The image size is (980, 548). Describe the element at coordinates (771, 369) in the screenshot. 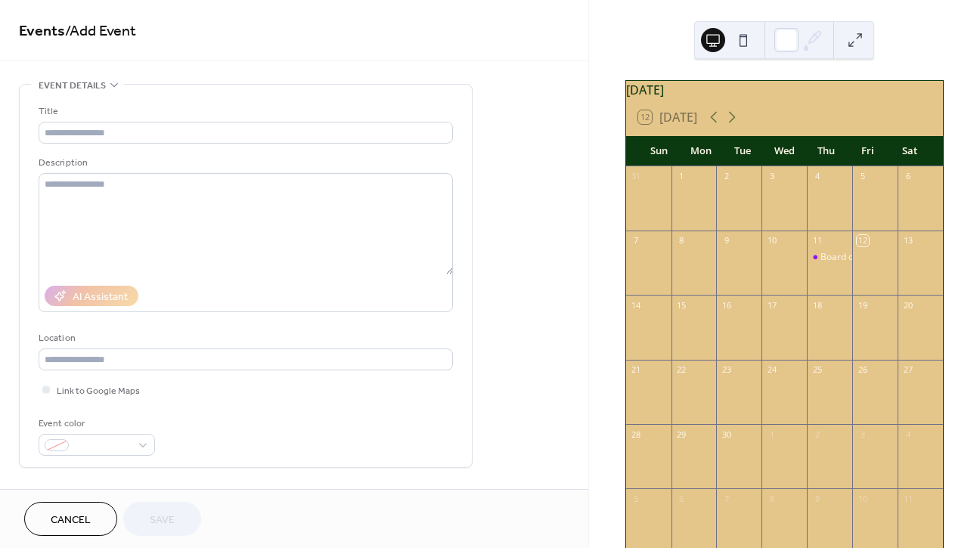

I see `div: 24` at that location.